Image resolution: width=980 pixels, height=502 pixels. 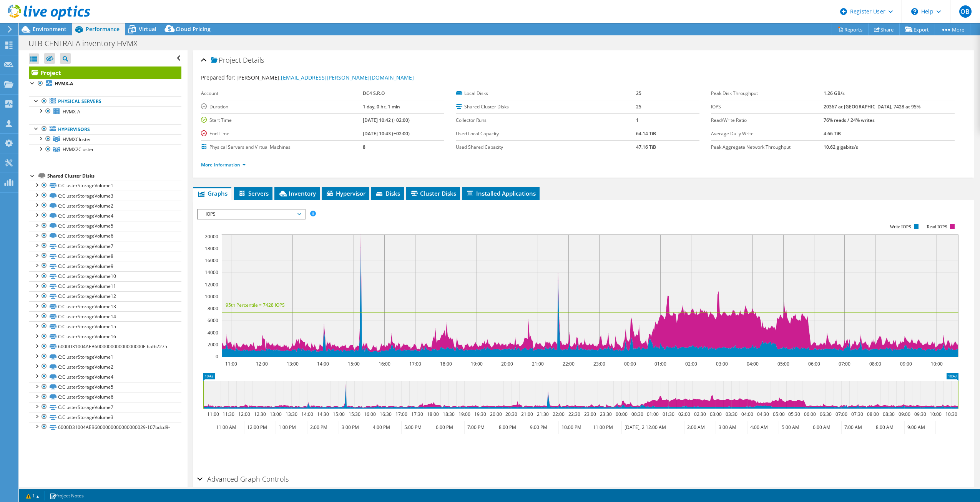 I want to click on span: Inventory, so click(x=297, y=194).